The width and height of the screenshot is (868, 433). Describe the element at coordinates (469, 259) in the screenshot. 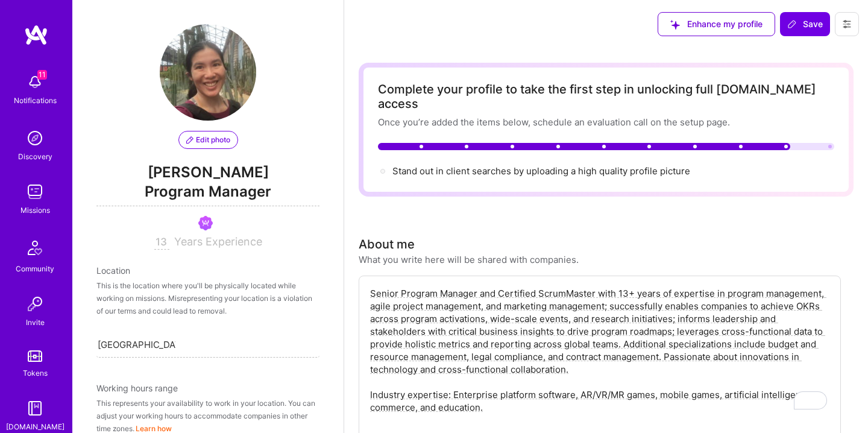

I see `div: What you write here will be shared with companies.` at that location.